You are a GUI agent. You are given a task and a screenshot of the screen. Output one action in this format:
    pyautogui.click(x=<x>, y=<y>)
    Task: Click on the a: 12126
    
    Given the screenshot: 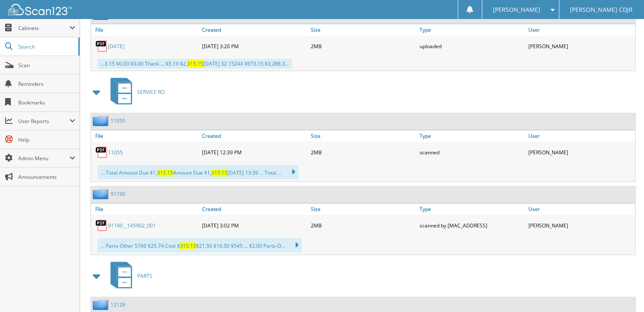 What is the action you would take?
    pyautogui.click(x=118, y=305)
    